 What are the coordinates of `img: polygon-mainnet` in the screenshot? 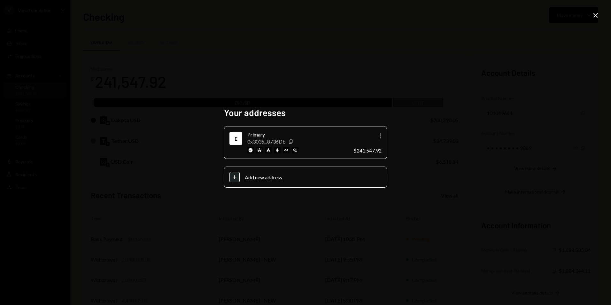 It's located at (295, 150).